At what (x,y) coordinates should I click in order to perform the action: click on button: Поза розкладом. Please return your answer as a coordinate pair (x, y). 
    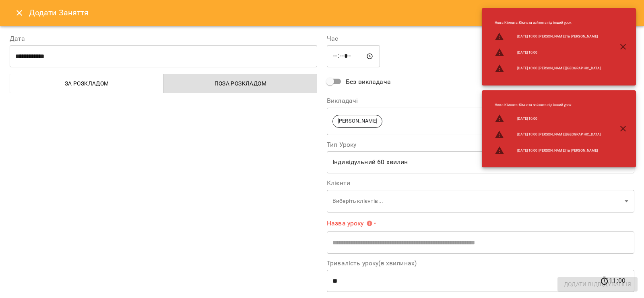
    Looking at the image, I should click on (240, 83).